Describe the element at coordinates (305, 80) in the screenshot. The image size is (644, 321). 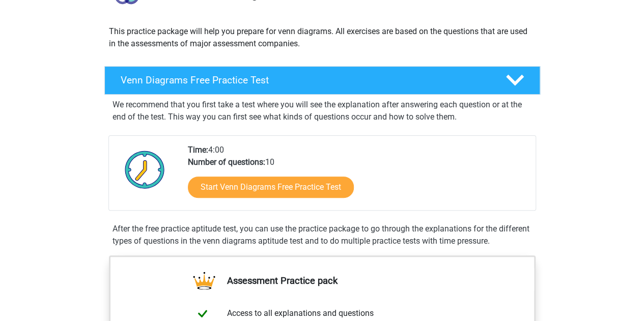
I see `h4: Venn Diagrams Free Practice Test` at that location.